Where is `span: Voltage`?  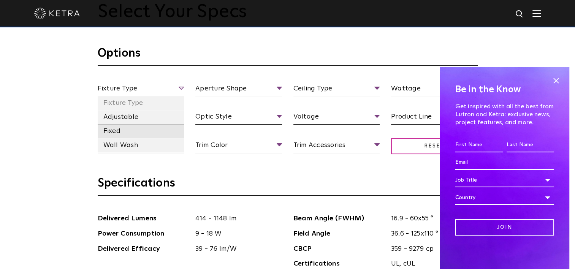
span: Voltage is located at coordinates (337, 118).